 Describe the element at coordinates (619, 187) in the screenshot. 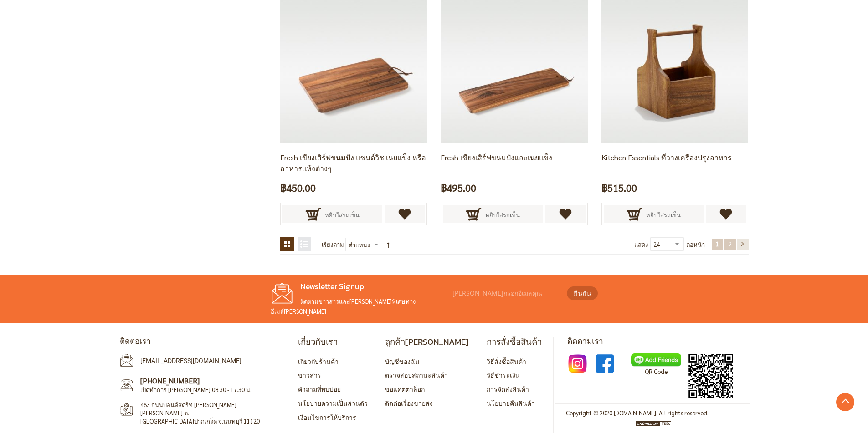

I see `span: ฿515.00` at that location.